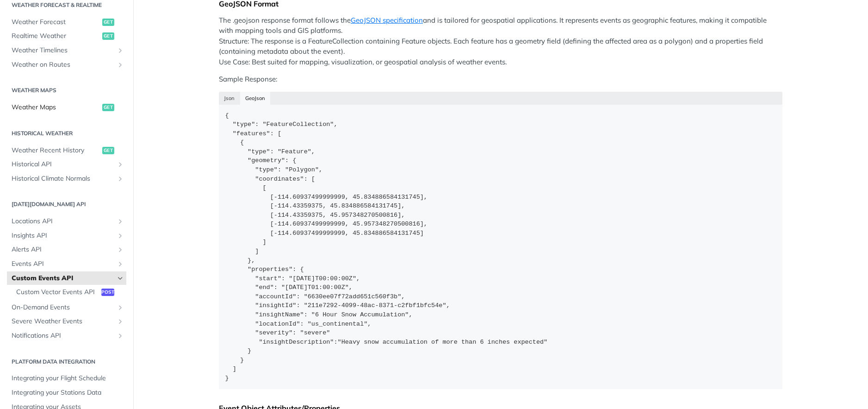  I want to click on button: Show subpages for Events API, so click(121, 264).